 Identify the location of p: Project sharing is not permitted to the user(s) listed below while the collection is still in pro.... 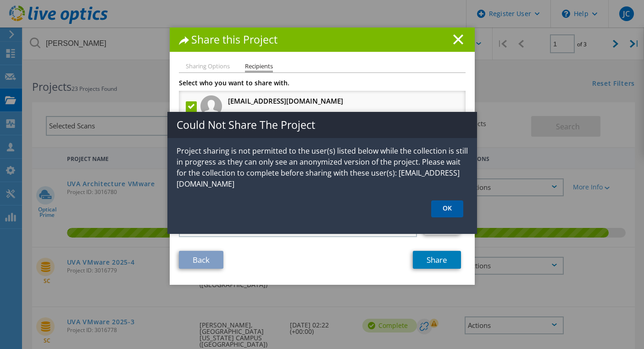
(322, 168).